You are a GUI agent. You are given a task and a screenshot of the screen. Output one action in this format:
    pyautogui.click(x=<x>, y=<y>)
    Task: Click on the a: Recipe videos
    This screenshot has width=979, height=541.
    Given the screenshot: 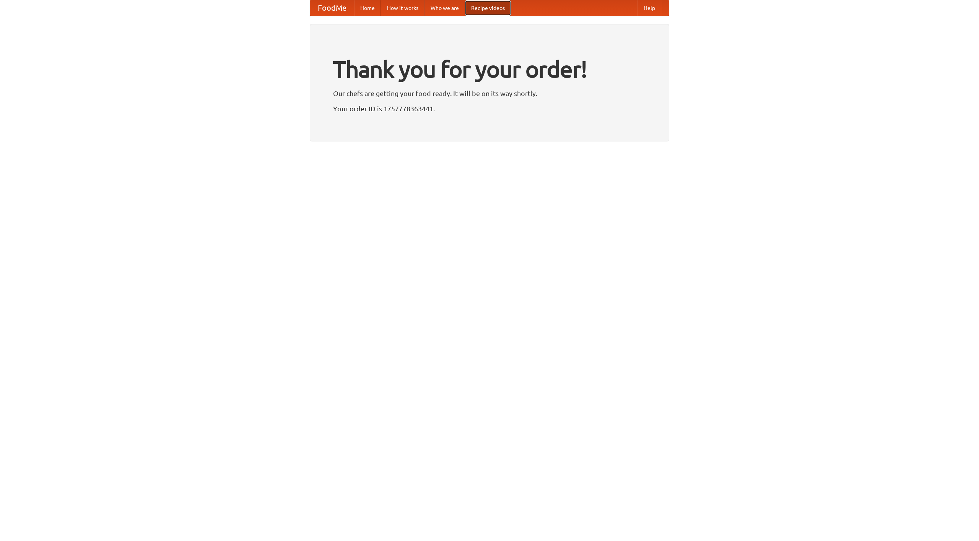 What is the action you would take?
    pyautogui.click(x=488, y=8)
    